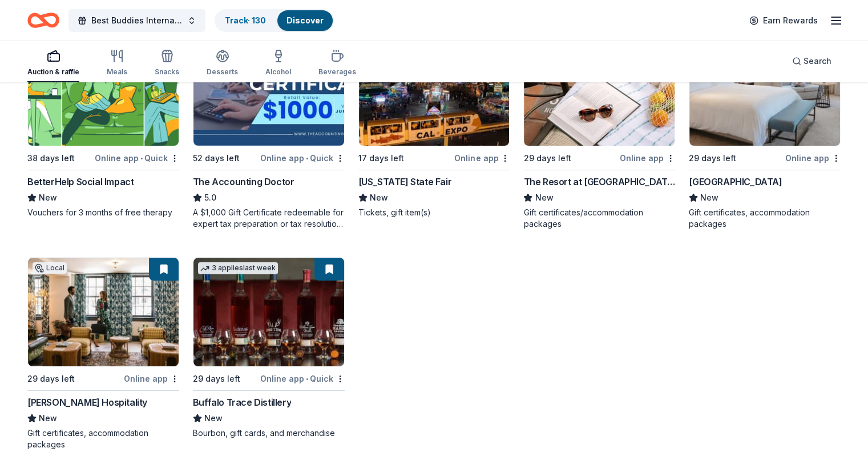 This screenshot has height=472, width=868. What do you see at coordinates (216, 158) in the screenshot?
I see `div: 52 days left` at bounding box center [216, 158].